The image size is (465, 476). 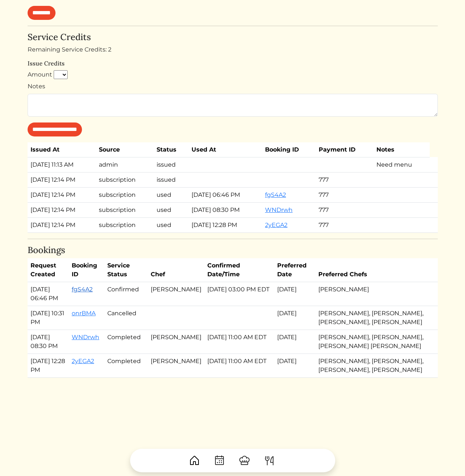 What do you see at coordinates (226, 150) in the screenshot?
I see `th: Used At` at bounding box center [226, 150].